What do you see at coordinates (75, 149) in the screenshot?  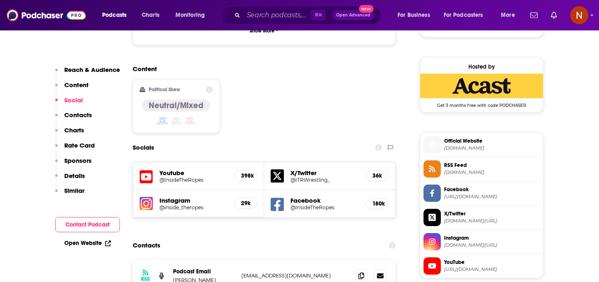 I see `button: Rate Card` at bounding box center [75, 149].